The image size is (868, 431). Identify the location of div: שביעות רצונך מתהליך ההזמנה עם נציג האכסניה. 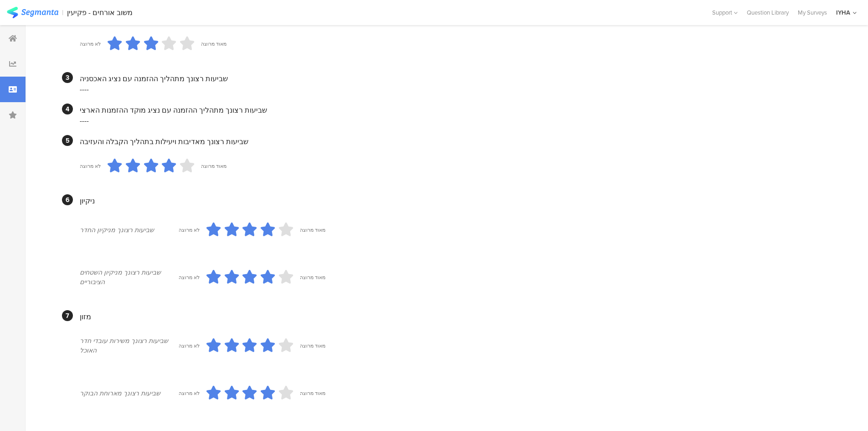
(452, 79).